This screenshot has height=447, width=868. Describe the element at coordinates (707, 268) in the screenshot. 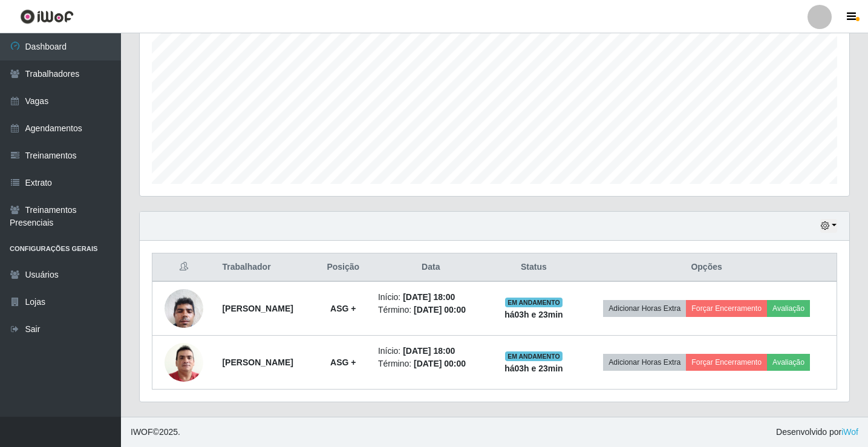

I see `th: Opções` at that location.